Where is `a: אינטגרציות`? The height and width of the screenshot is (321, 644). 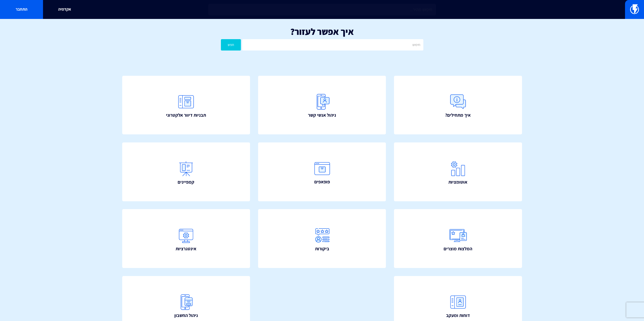 a: אינטגרציות is located at coordinates (186, 239).